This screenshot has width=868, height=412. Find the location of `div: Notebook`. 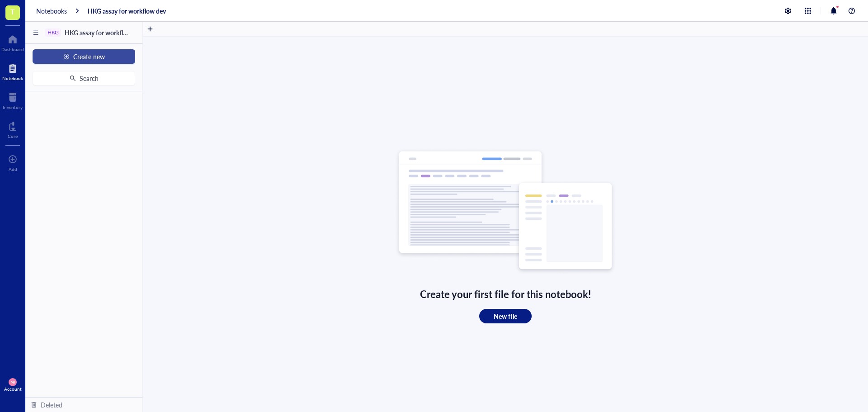

div: Notebook is located at coordinates (13, 78).